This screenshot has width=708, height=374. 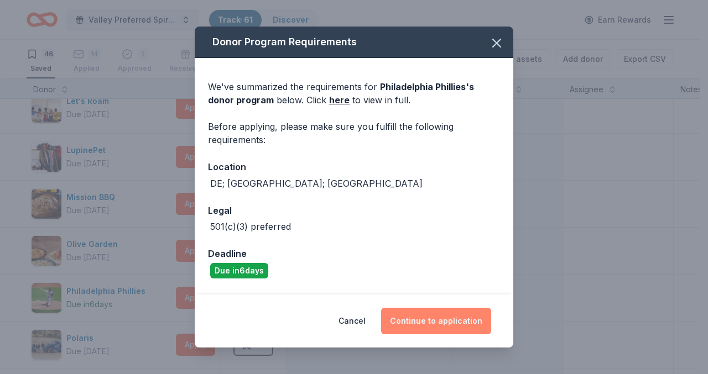 What do you see at coordinates (354, 42) in the screenshot?
I see `div: Donor Program Requirements` at bounding box center [354, 42].